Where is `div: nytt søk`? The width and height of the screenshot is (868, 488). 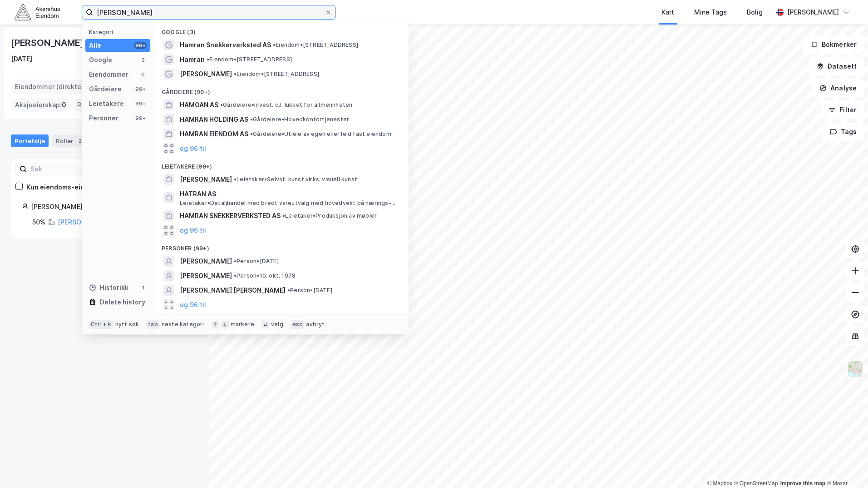 div: nytt søk is located at coordinates (127, 324).